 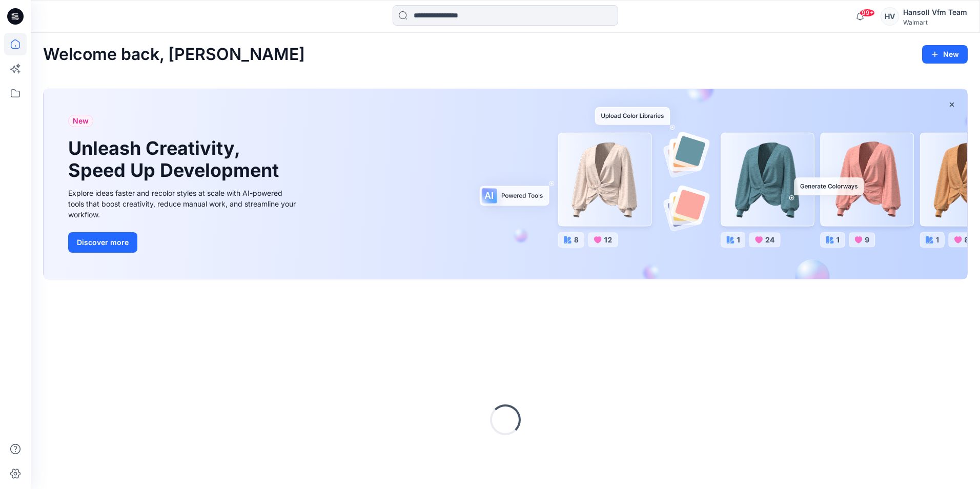 What do you see at coordinates (867, 13) in the screenshot?
I see `span: 99+` at bounding box center [867, 13].